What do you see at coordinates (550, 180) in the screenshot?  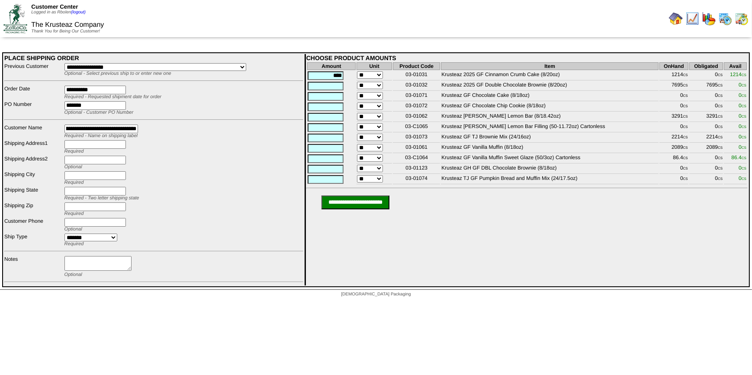 I see `td: Krusteaz TJ GF Pumpkin Bread and Muffin Mix (24/17.5oz)` at bounding box center [550, 180].